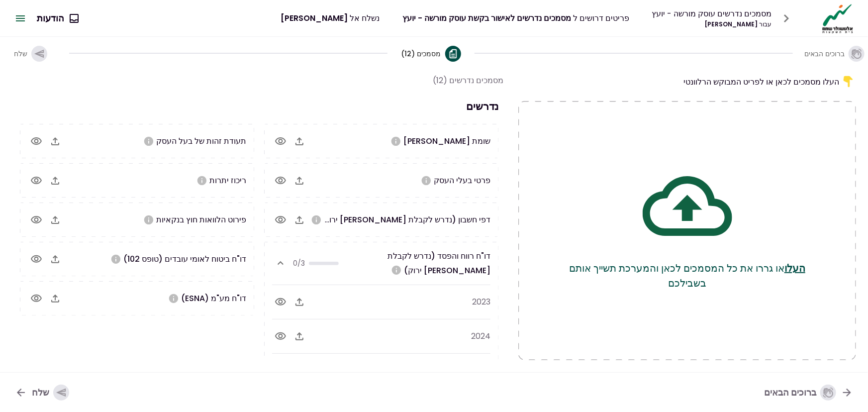 This screenshot has width=868, height=412. Describe the element at coordinates (149, 220) in the screenshot. I see `svg: אנא העלו פרוט הלוואות חוץ בנקאיות של החברה` at that location.